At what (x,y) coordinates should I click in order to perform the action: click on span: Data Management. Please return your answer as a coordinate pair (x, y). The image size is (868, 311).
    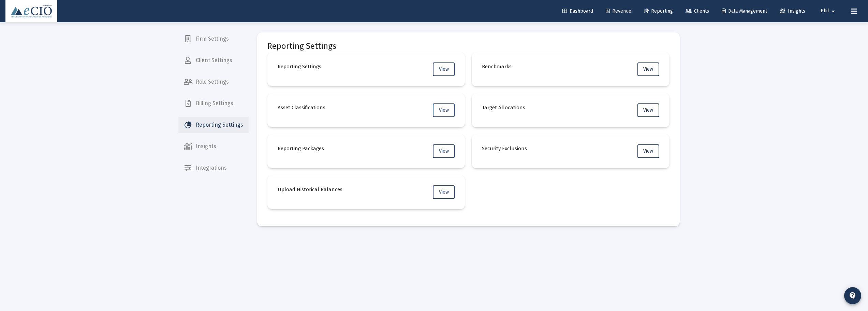
    Looking at the image, I should click on (744, 11).